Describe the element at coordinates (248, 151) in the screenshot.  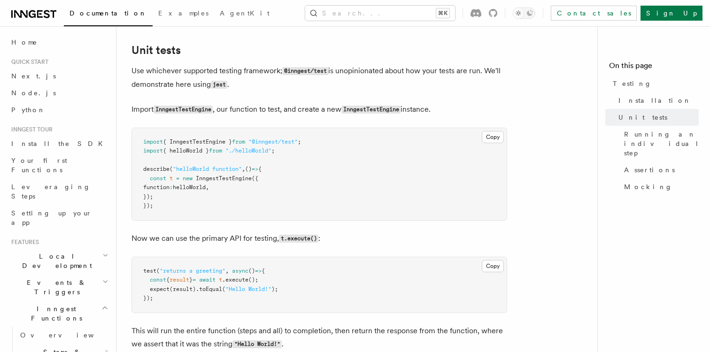
I see `span: "./helloWorld"` at that location.